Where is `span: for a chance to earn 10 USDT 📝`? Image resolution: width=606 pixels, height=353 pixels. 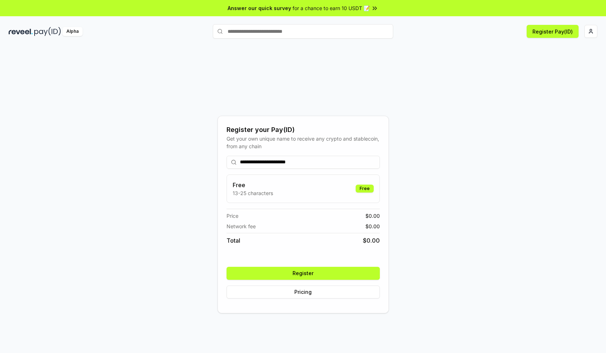
span: for a chance to earn 10 USDT 📝 is located at coordinates (331, 8).